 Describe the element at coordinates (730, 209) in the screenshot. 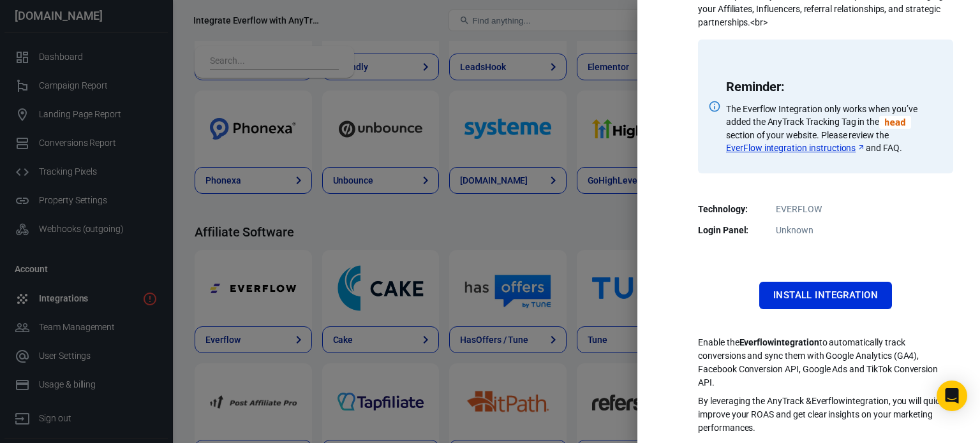

I see `dt: Technology:` at that location.